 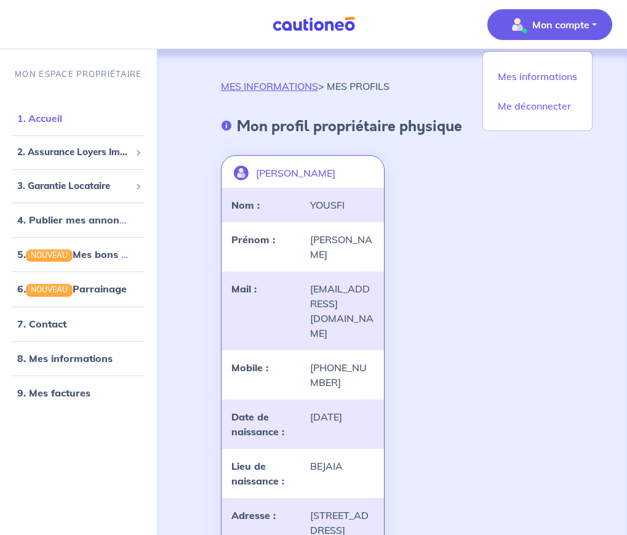 What do you see at coordinates (74, 152) in the screenshot?
I see `span: 2. Assurance Loyers Impayés` at bounding box center [74, 152].